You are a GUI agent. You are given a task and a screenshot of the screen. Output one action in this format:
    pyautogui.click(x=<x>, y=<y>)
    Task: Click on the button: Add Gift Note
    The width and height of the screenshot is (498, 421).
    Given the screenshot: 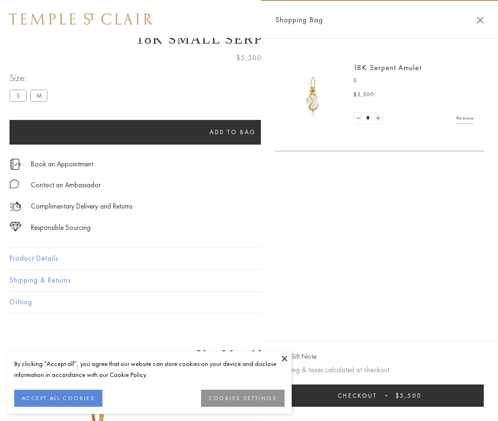 What is the action you would take?
    pyautogui.click(x=296, y=357)
    